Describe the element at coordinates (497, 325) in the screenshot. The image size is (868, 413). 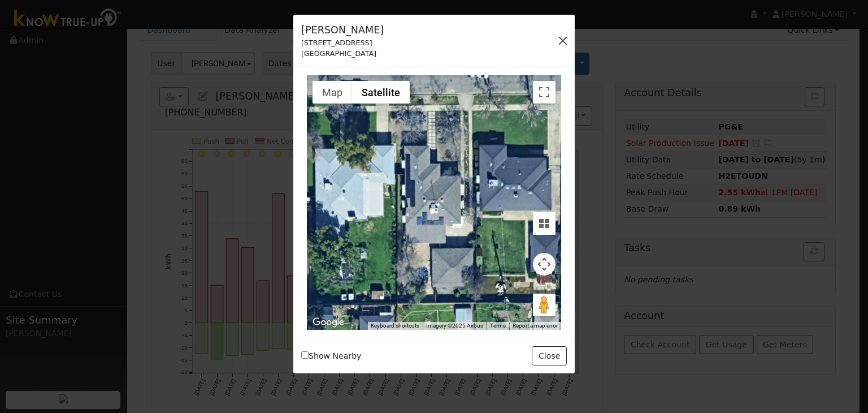
I see `a: Terms (opens in new tab)` at that location.